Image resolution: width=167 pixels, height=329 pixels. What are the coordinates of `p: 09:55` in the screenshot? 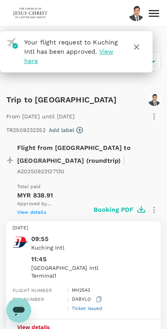 It's located at (93, 239).